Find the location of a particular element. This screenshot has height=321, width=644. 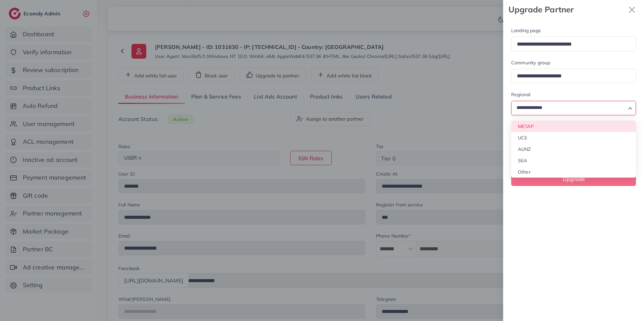

li: METAP is located at coordinates (573, 126).